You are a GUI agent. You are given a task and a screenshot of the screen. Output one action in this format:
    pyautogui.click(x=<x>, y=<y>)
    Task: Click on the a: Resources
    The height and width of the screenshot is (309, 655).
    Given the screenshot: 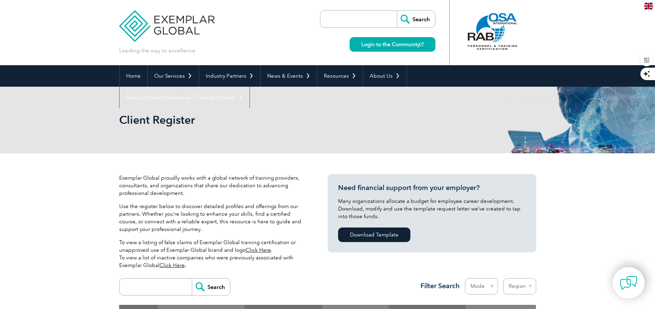 What is the action you would take?
    pyautogui.click(x=340, y=76)
    